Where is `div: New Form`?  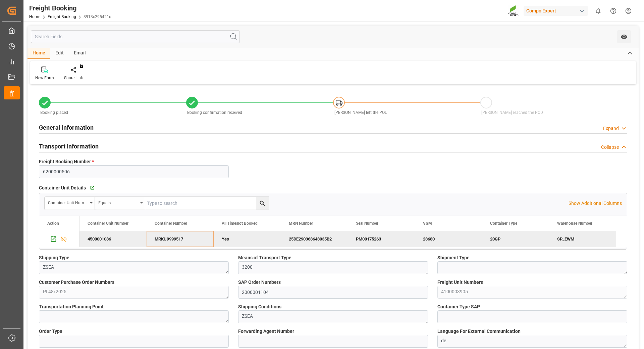
div: New Form is located at coordinates (44, 78).